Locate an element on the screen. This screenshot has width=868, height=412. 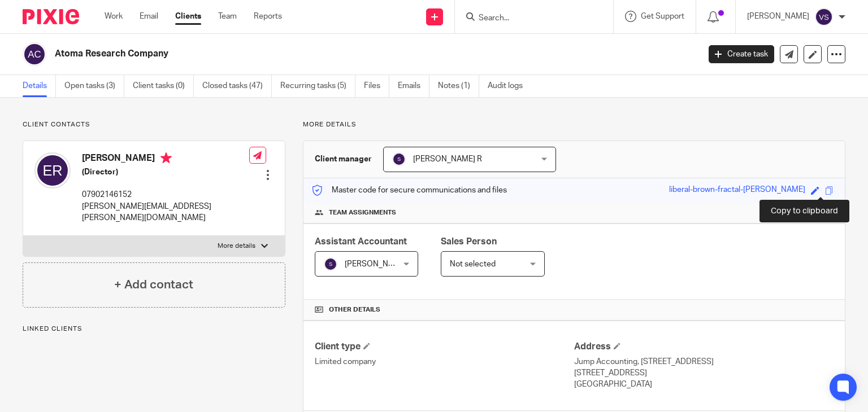
h4: + Add contact is located at coordinates (154, 284).